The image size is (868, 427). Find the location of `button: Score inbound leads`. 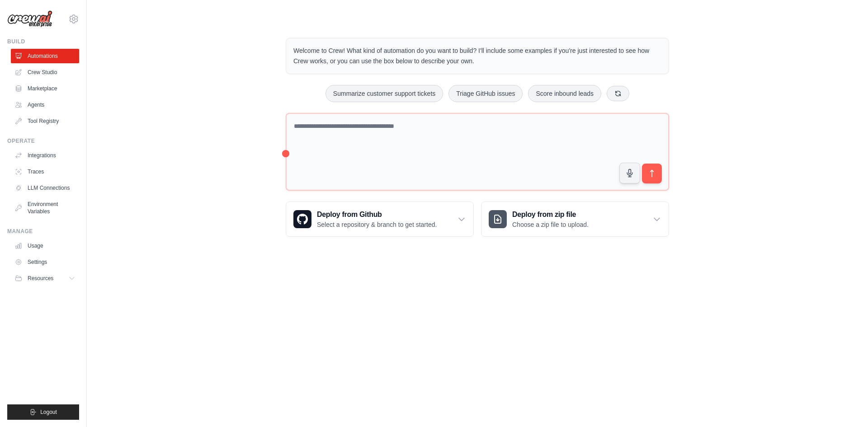

button: Score inbound leads is located at coordinates (565, 93).